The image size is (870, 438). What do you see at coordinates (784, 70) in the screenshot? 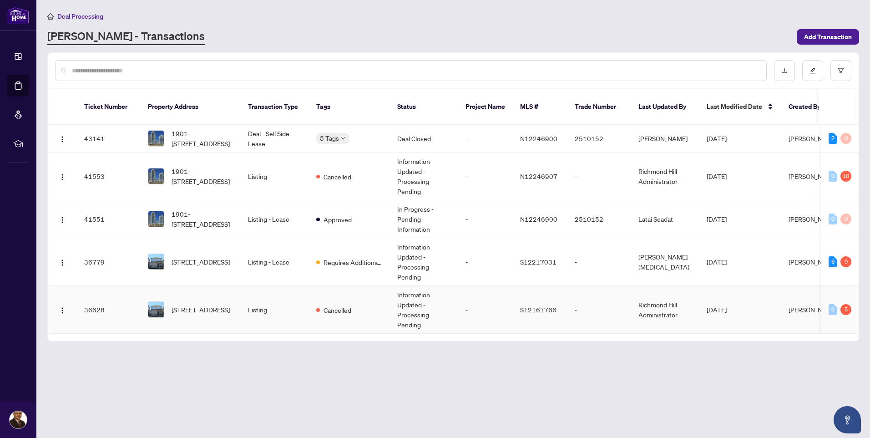
I see `span: download` at bounding box center [784, 70].